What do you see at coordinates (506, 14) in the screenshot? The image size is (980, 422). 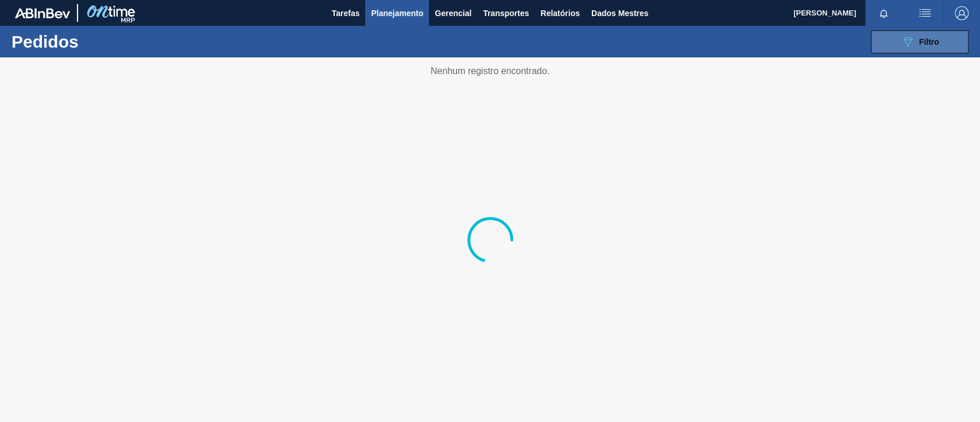 I see `font: Transportes` at bounding box center [506, 14].